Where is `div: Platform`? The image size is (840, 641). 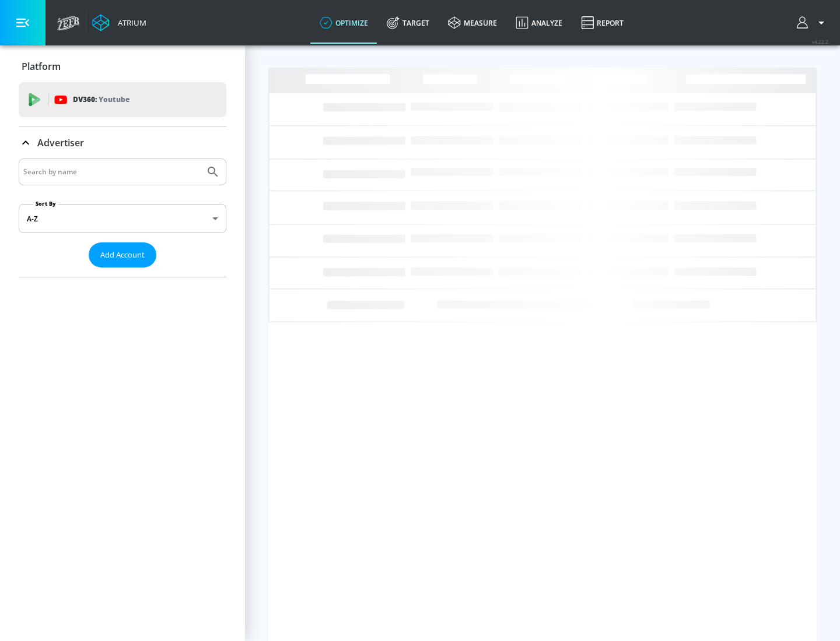 div: Platform is located at coordinates (122, 66).